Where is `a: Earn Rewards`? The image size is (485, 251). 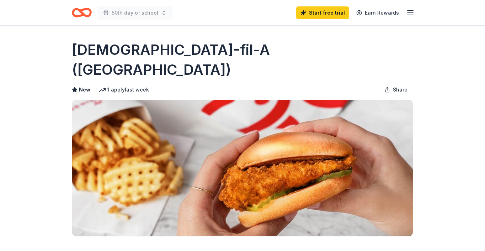
a: Earn Rewards is located at coordinates (378, 13).